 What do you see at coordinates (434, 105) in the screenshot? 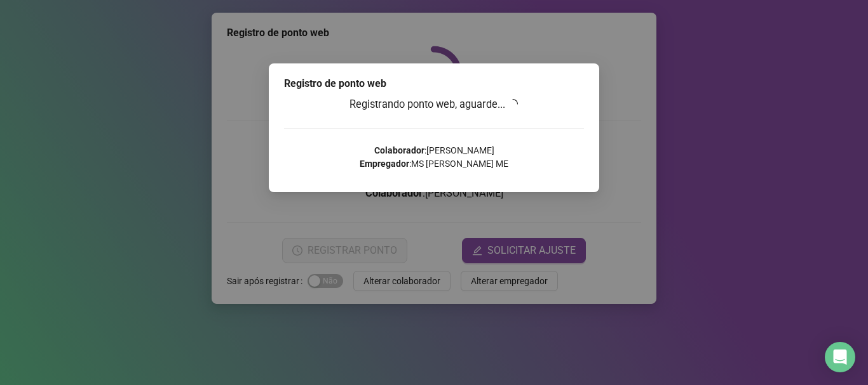
I see `h3: Registrando ponto web, aguarde...` at bounding box center [434, 105].